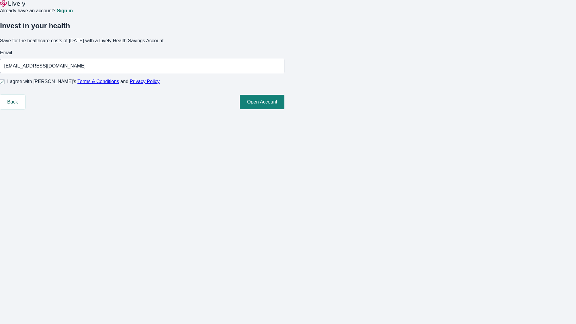  Describe the element at coordinates (262, 102) in the screenshot. I see `button: Open Account` at that location.